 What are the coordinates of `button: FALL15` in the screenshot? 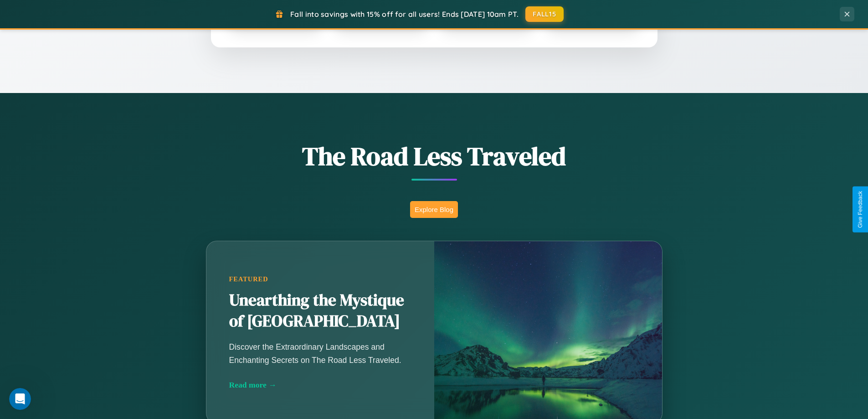 It's located at (545, 14).